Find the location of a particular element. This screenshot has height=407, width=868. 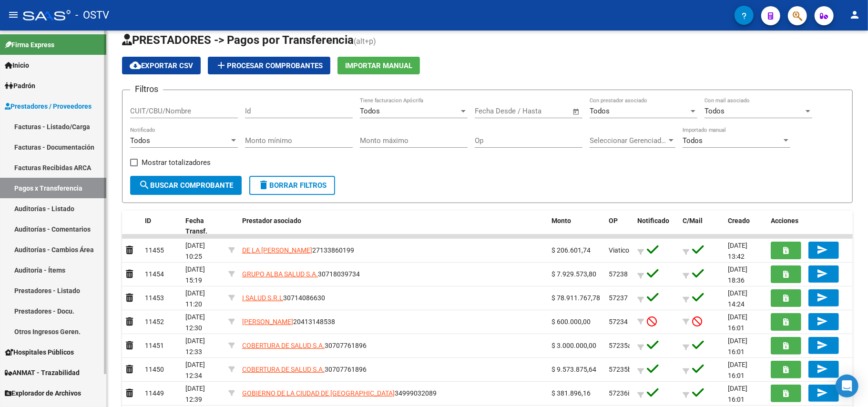

span: Buscar Comprobante is located at coordinates (186, 185).